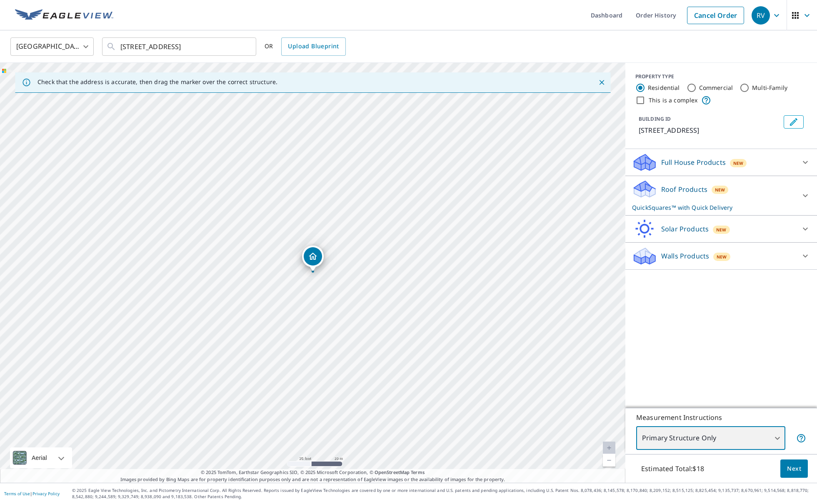 The height and width of the screenshot is (504, 817). What do you see at coordinates (45, 494) in the screenshot?
I see `a: Privacy Policy` at bounding box center [45, 494].